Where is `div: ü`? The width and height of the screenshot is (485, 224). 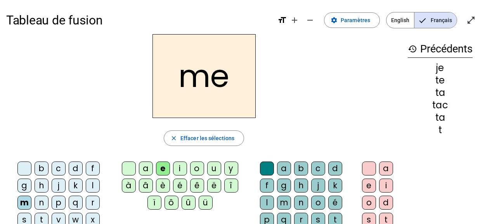 div: ü is located at coordinates (206, 203).